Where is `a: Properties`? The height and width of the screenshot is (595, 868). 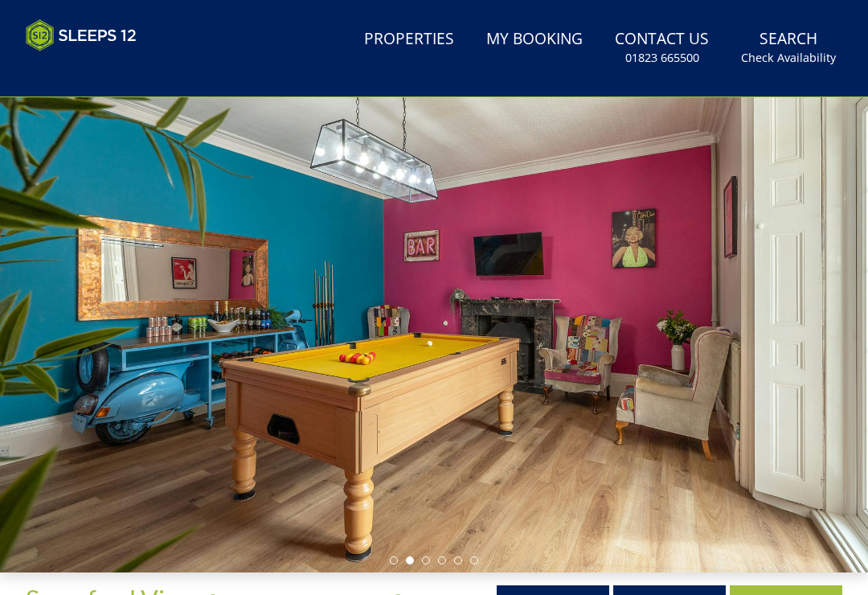
a: Properties is located at coordinates (409, 39).